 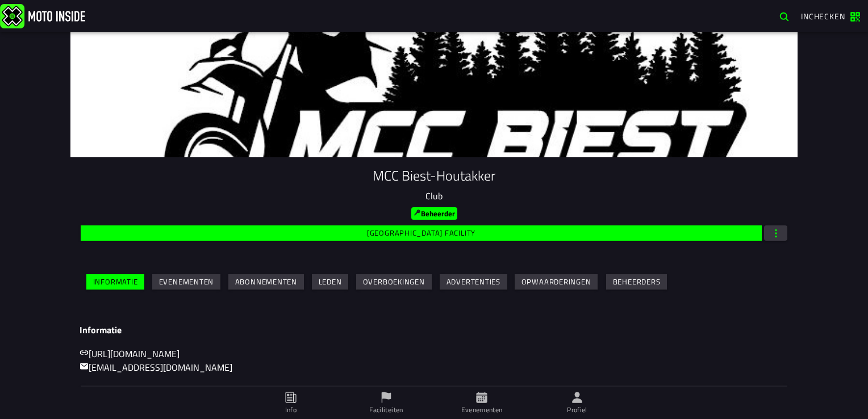 What do you see at coordinates (636, 282) in the screenshot?
I see `ion-button: Beheerders` at bounding box center [636, 282].